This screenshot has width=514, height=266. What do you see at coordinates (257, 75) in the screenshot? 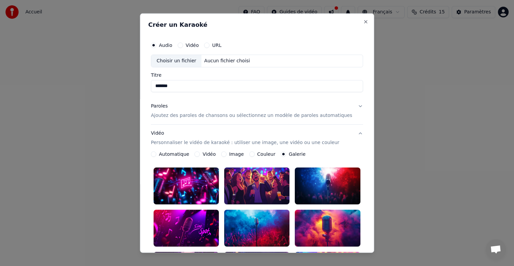
I see `label: Titre` at bounding box center [257, 75].